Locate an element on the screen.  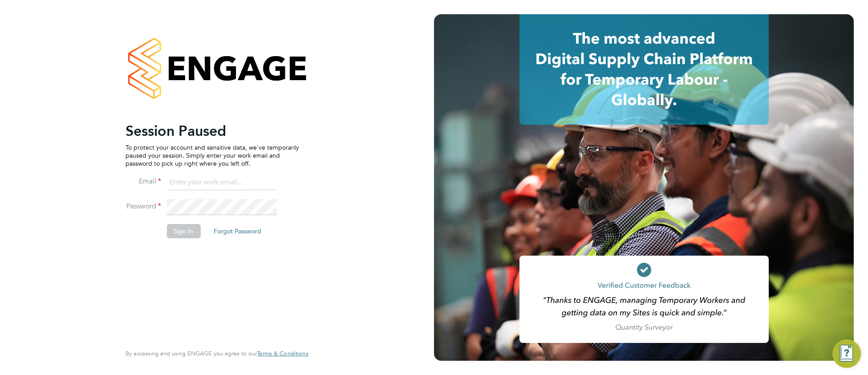
button: Sign In is located at coordinates (184, 231).